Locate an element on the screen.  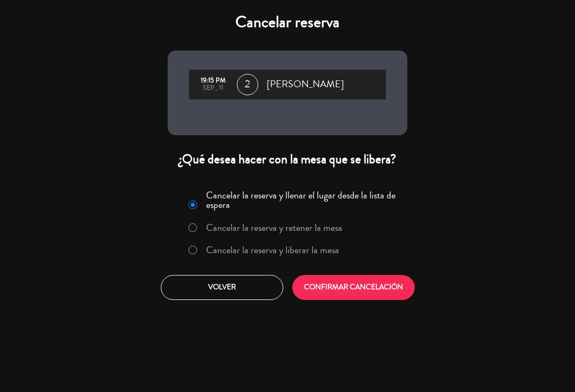
button: Volver is located at coordinates (222, 287).